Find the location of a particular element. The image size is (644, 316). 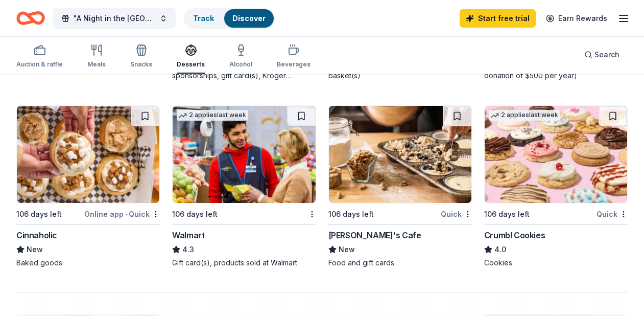

div: Cinnaholic is located at coordinates (37, 235).